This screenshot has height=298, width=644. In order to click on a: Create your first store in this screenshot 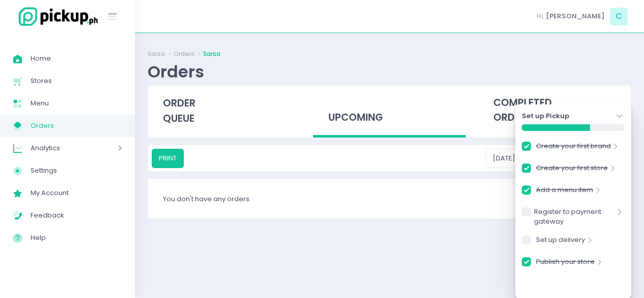, I will do `click(572, 169)`.